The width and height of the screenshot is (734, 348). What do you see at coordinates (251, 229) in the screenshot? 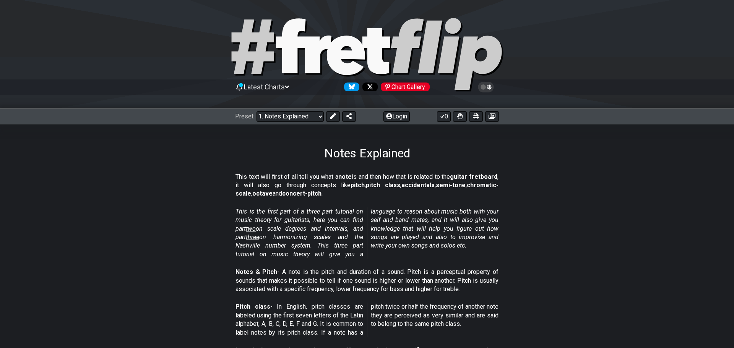
I see `span: two` at bounding box center [251, 229].